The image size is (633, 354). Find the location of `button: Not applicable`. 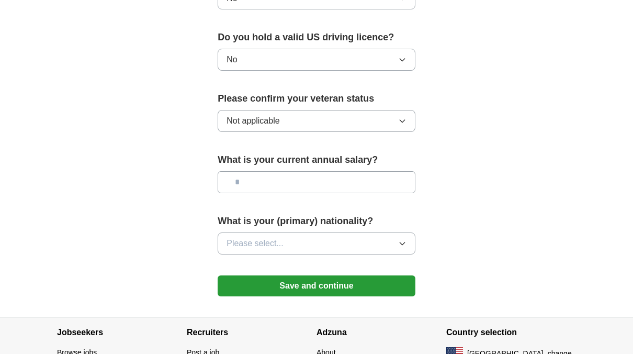

button: Not applicable is located at coordinates (317, 121).